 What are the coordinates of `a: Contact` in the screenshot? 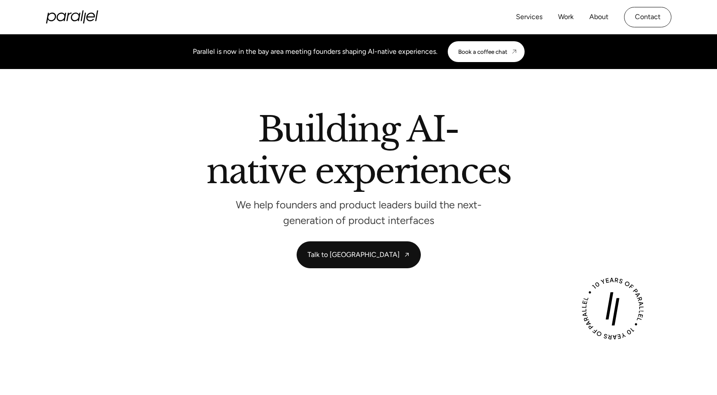 It's located at (648, 17).